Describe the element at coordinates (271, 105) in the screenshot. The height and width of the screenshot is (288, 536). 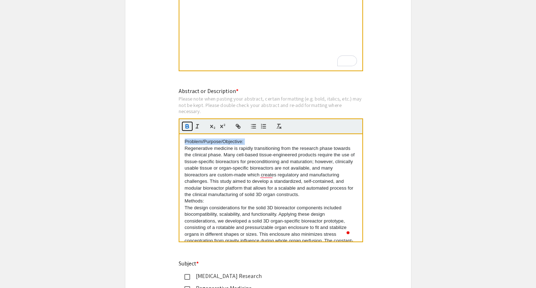
I see `div: Please note when pasting your abstract, certain formatting (e.g. bold, italics, etc.) may not be ...` at that location.